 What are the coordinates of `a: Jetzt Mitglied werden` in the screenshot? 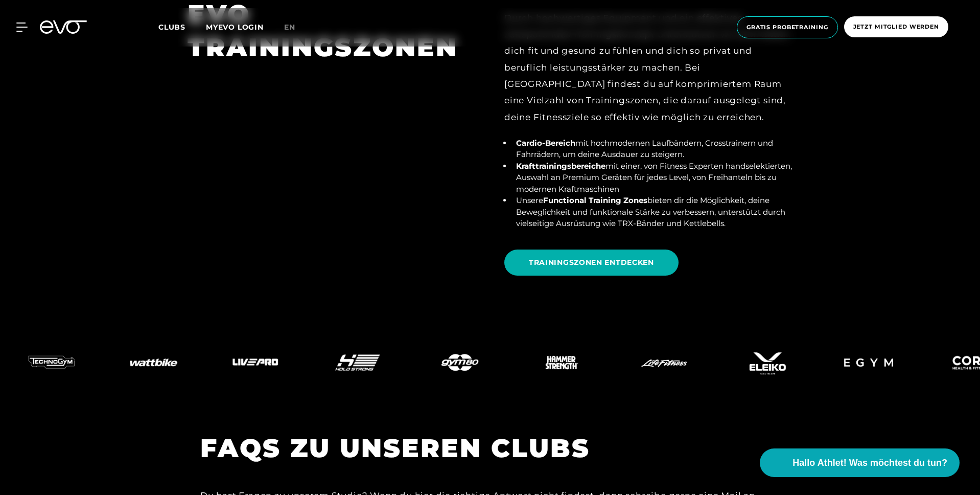 It's located at (896, 27).